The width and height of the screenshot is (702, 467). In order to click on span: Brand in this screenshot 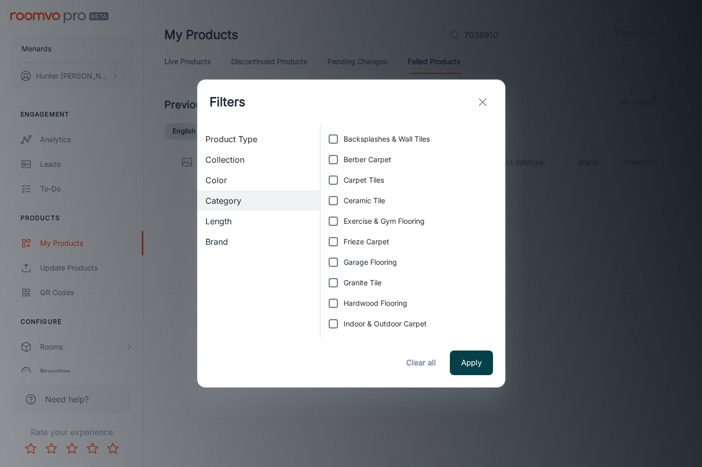, I will do `click(259, 242)`.